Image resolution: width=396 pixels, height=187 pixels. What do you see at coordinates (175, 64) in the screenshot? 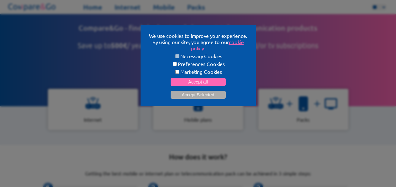
I see `input: Preferences Cookies` at bounding box center [175, 64].